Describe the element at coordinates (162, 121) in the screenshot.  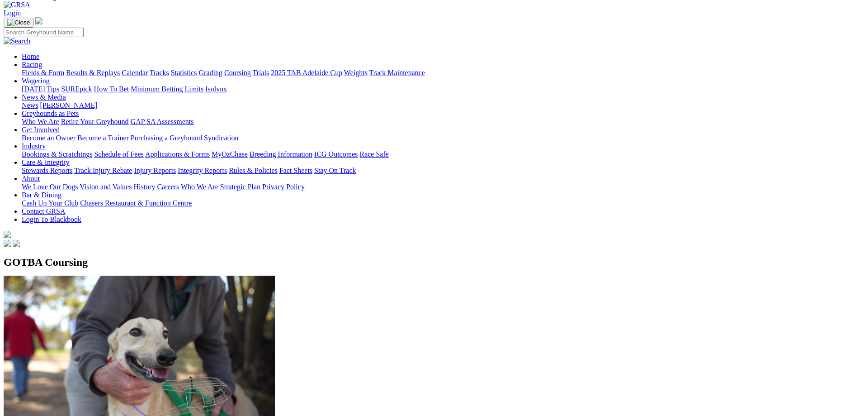
I see `a: GAP SA Assessments` at that location.